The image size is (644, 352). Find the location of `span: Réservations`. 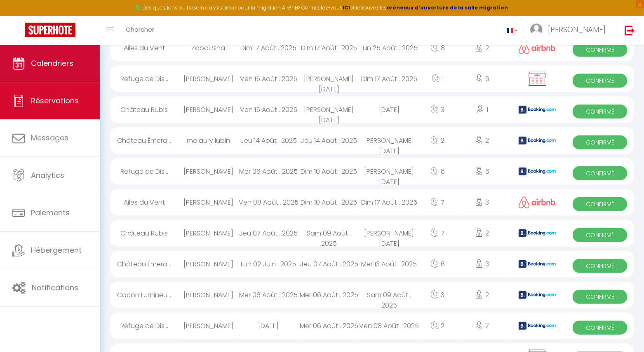

span: Réservations is located at coordinates (55, 100).